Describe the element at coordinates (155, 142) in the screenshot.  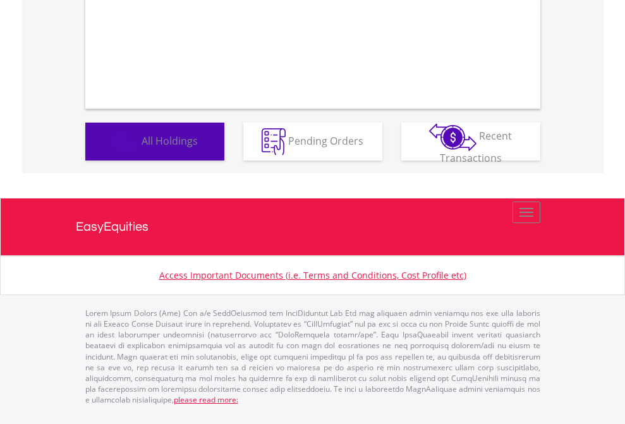
I see `button: All Holdings` at that location.